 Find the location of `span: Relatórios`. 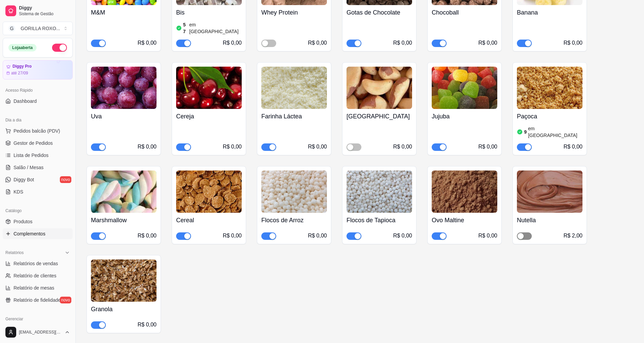

span: Relatórios is located at coordinates (15, 253).